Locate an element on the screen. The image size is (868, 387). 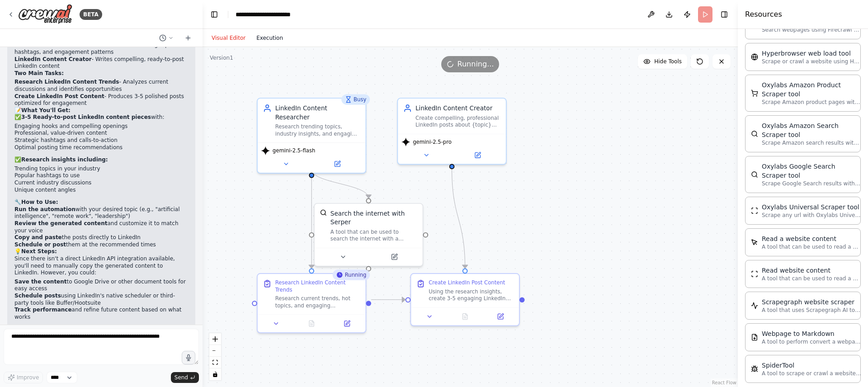
p: A tool to perform convert a webpage to markdown to make it easier for LLMs to understand is located at coordinates (811, 342).